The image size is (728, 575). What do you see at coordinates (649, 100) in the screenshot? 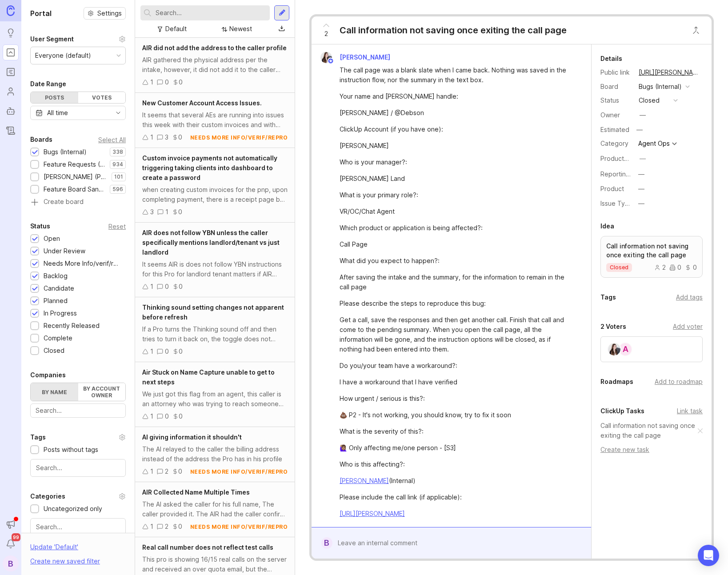
I see `div: closed` at bounding box center [649, 100].